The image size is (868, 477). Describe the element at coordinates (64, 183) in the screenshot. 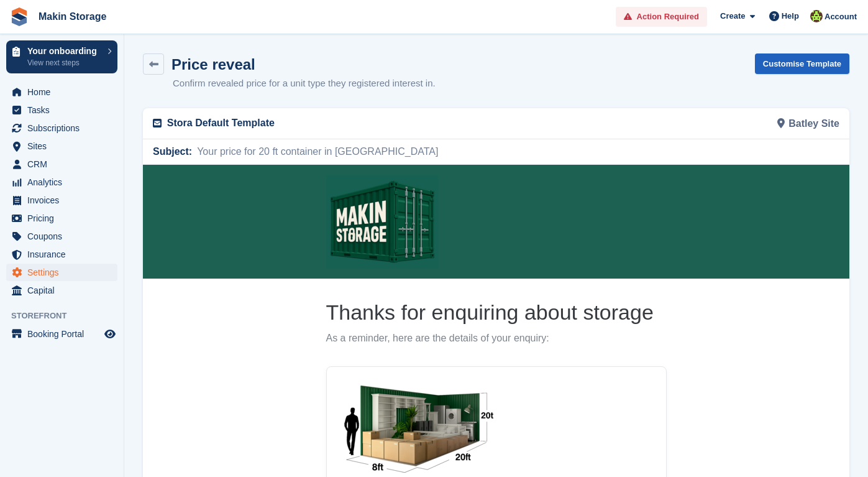

I see `span: Analytics` at that location.